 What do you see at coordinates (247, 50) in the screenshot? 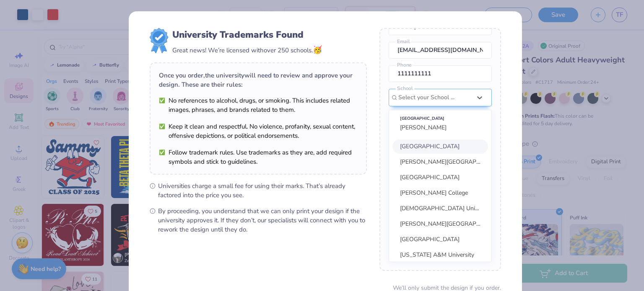
I see `div: Great news! We’re licensed with over 250 schools.` at bounding box center [247, 50].